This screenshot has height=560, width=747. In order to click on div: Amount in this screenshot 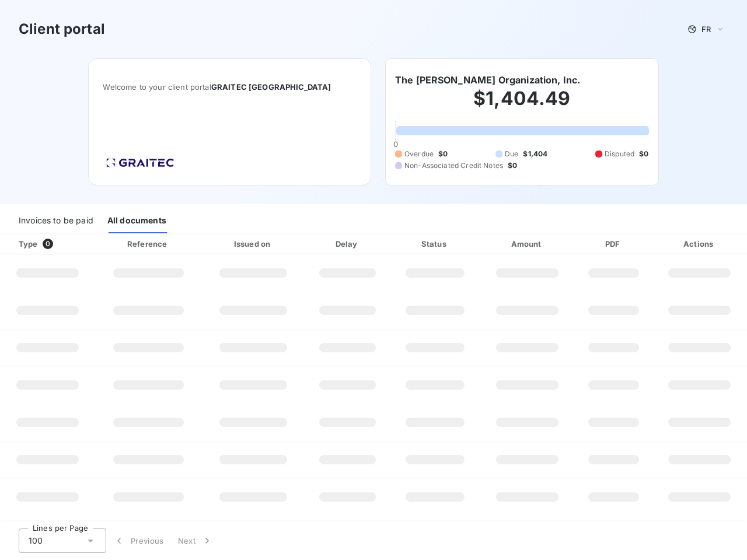, I will do `click(527, 244)`.